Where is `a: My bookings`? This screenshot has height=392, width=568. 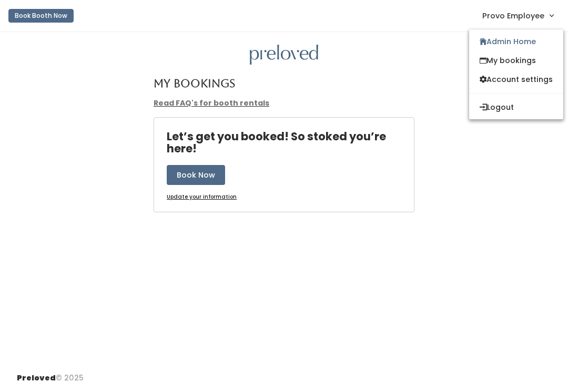 a: My bookings is located at coordinates (516, 60).